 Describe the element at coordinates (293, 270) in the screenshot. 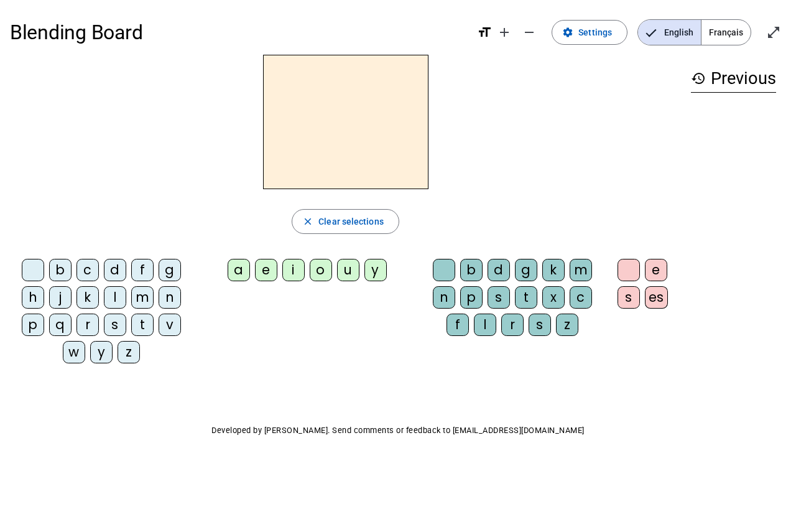

I see `div: i` at that location.